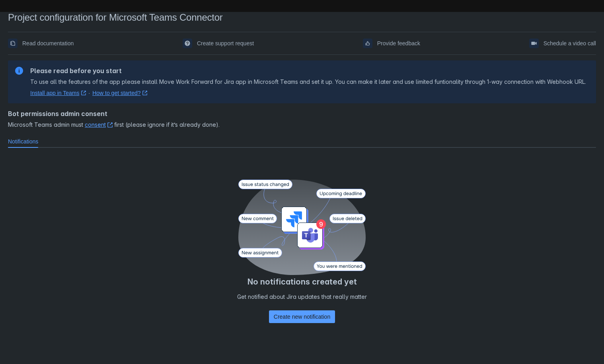  I want to click on a: Provide feedback, so click(391, 44).